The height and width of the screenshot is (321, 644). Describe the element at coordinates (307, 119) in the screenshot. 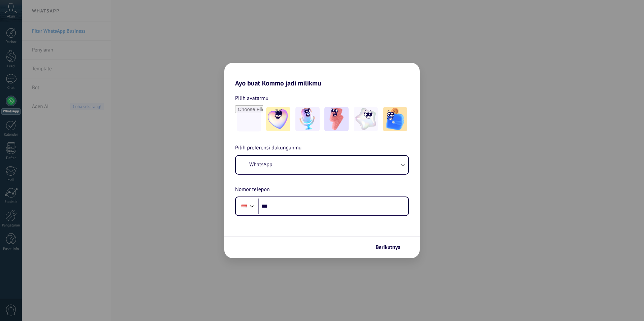

I see `img: -2.jpeg` at that location.